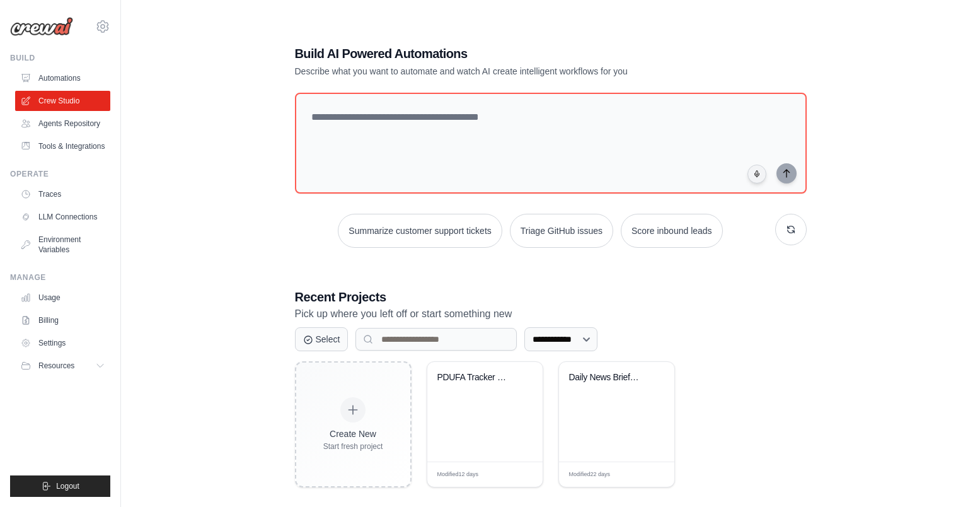 This screenshot has width=980, height=507. Describe the element at coordinates (62, 78) in the screenshot. I see `a: Automations` at that location.